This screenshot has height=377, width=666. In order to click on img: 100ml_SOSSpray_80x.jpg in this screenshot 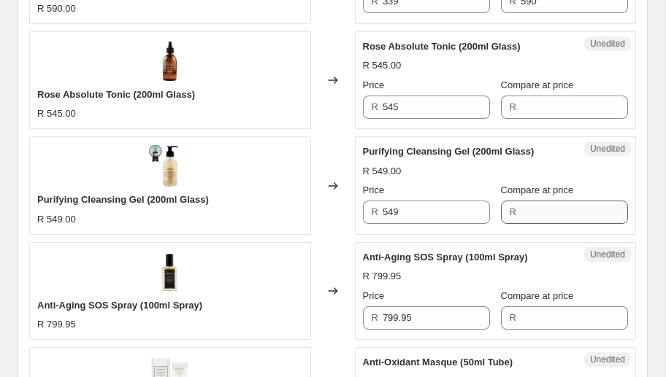, I will do `click(170, 272)`.